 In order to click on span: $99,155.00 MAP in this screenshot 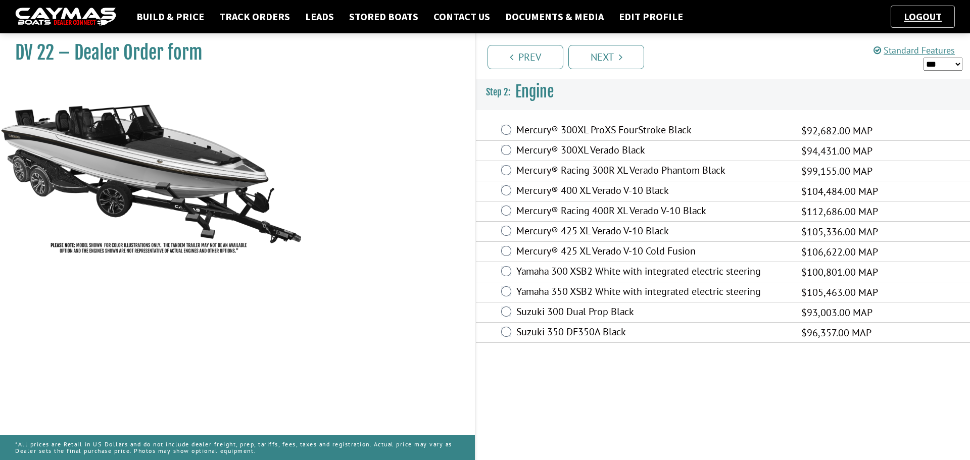, I will do `click(837, 171)`.